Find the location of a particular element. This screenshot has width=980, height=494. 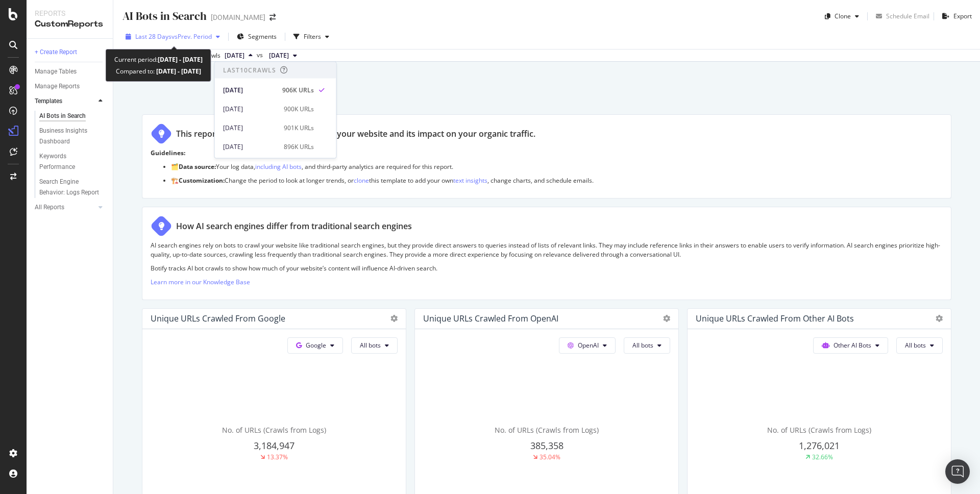

span: 2025 Jul. 21st is located at coordinates (279, 55).